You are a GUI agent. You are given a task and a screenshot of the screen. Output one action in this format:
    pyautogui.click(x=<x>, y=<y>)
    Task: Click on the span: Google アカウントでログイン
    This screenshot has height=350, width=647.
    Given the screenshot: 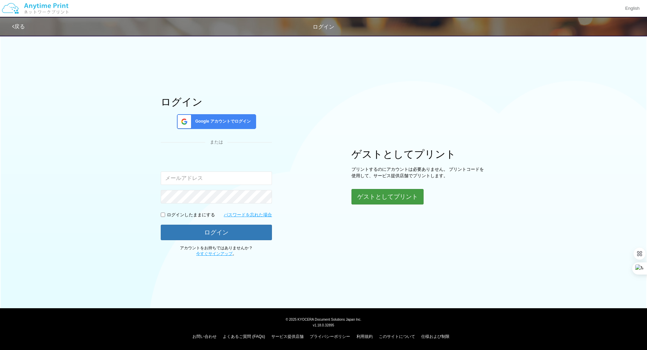 What is the action you would take?
    pyautogui.click(x=221, y=121)
    